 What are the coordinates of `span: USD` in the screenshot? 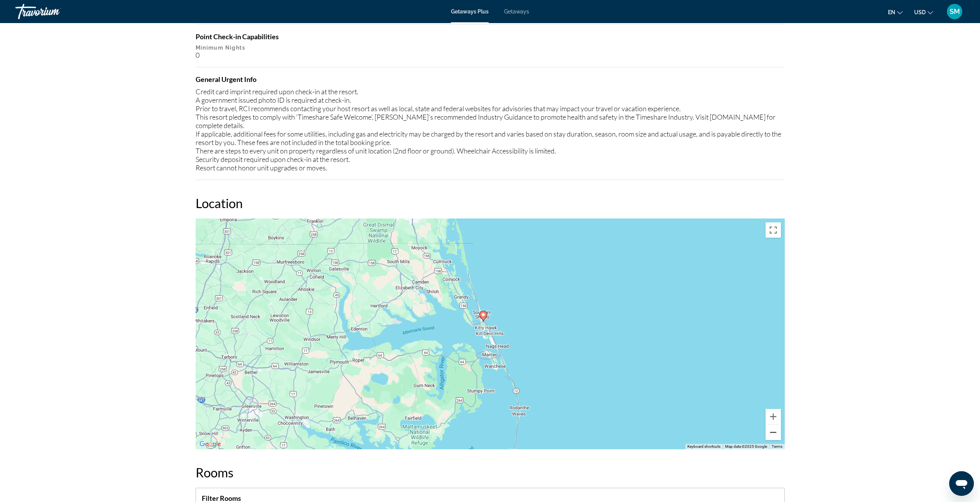 It's located at (920, 13).